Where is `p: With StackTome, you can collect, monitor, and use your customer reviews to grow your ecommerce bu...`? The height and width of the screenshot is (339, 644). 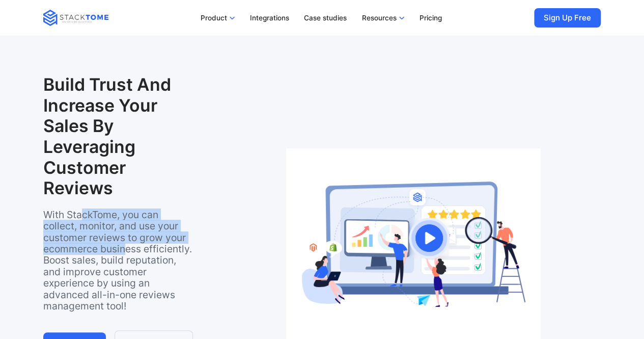 p: With StackTome, you can collect, monitor, and use your customer reviews to grow your ecommerce bu... is located at coordinates (118, 260).